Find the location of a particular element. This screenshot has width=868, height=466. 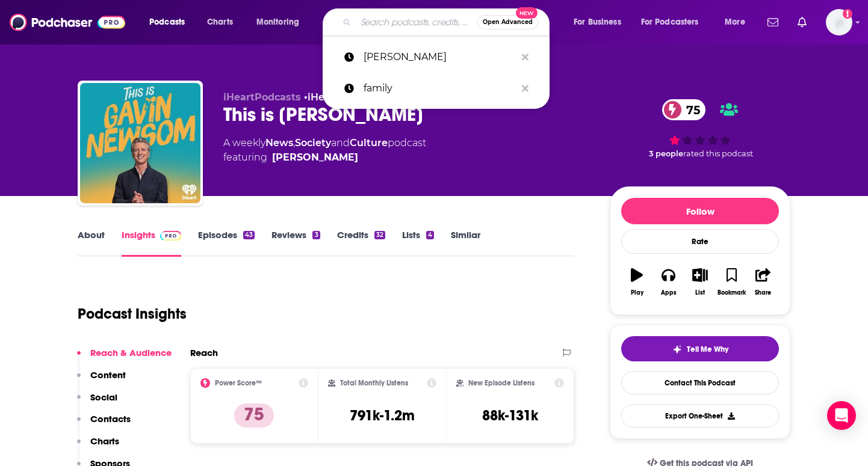

button: Show profile menu is located at coordinates (839, 22).